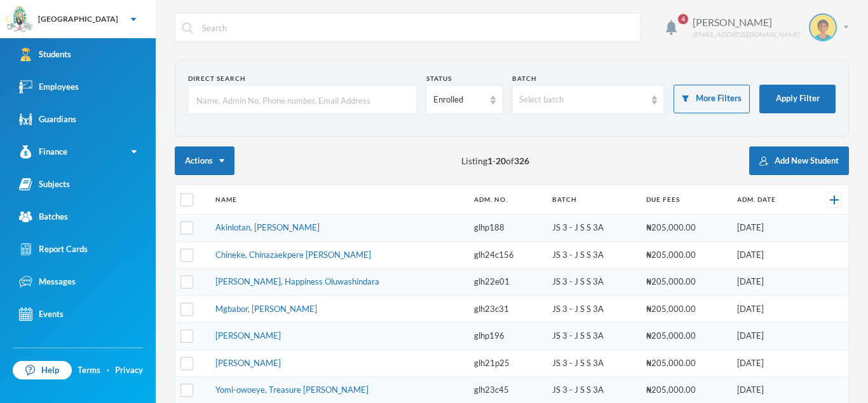  I want to click on td: glhp188, so click(506, 228).